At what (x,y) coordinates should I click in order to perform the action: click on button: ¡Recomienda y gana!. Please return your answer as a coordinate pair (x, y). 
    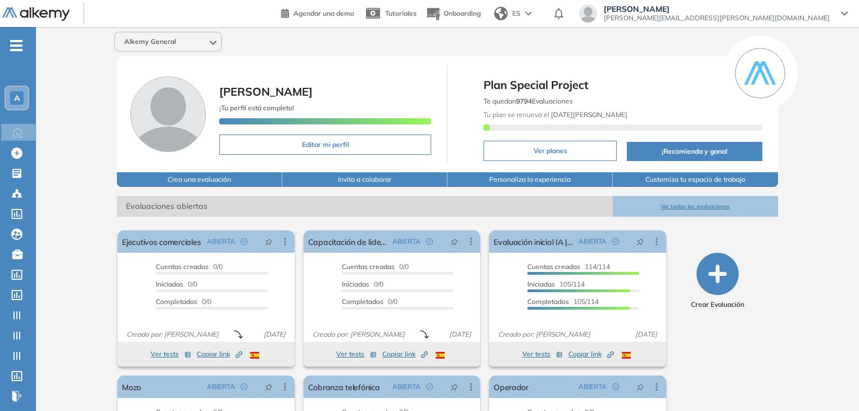
    Looking at the image, I should click on (695, 151).